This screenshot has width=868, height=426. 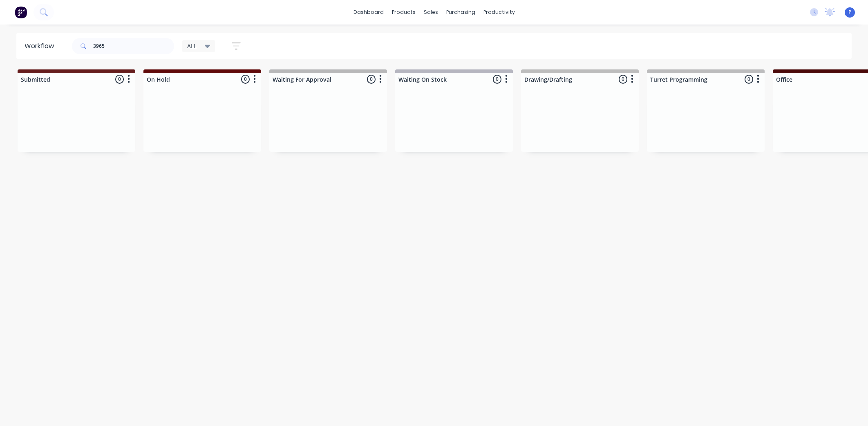 I want to click on div: productivity, so click(x=499, y=12).